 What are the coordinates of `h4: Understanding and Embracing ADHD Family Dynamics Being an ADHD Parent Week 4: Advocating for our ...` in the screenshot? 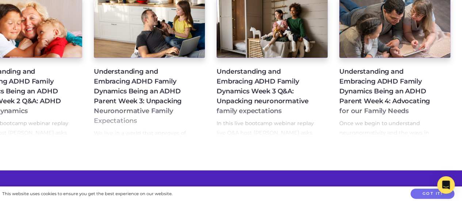 It's located at (389, 91).